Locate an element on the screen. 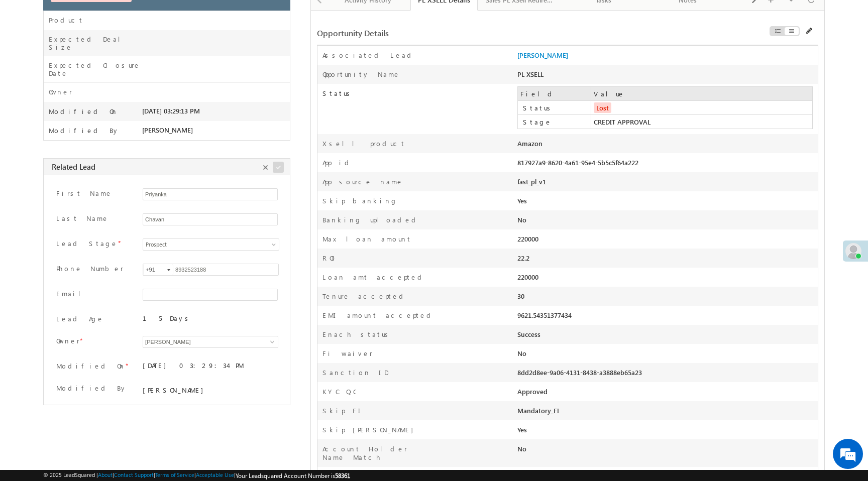 This screenshot has height=481, width=868. label: Banking uploaded is located at coordinates (371, 219).